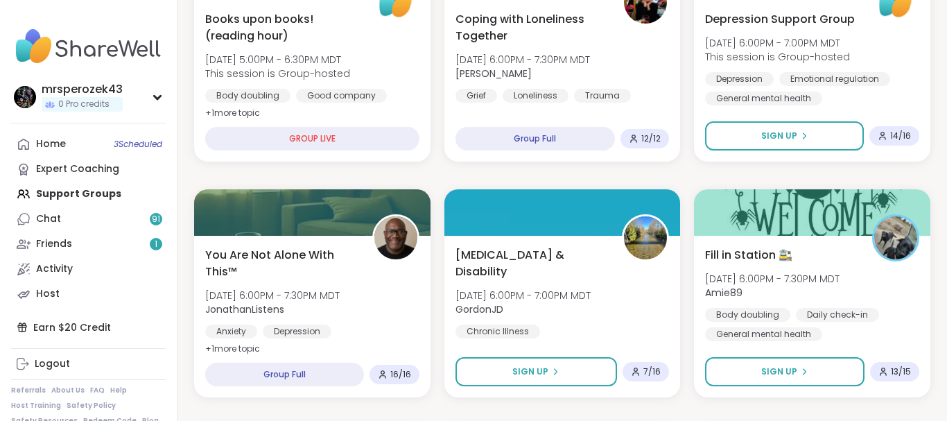 The width and height of the screenshot is (947, 421). Describe the element at coordinates (396, 238) in the screenshot. I see `img: JonathanListens` at that location.